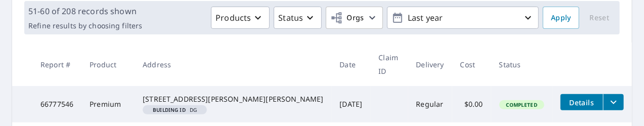 The image size is (644, 126). What do you see at coordinates (169, 110) in the screenshot?
I see `em: Building ID` at bounding box center [169, 110].